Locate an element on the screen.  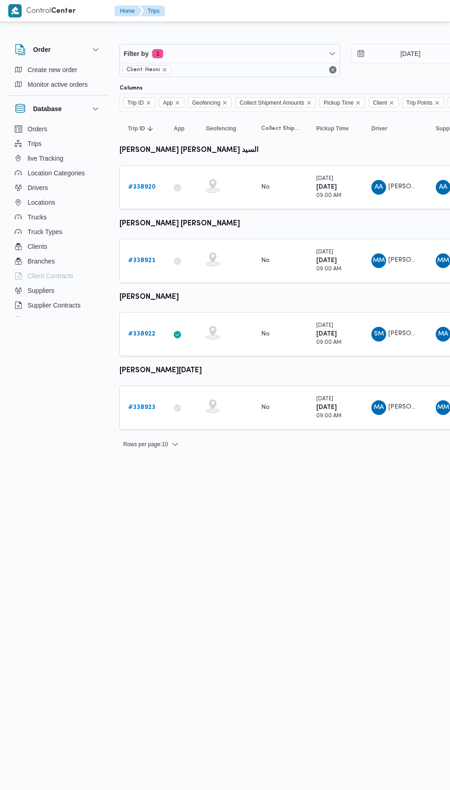
div: Muhammad Ammad Rmdhan Alsaid Muhammad is located at coordinates (378, 408).